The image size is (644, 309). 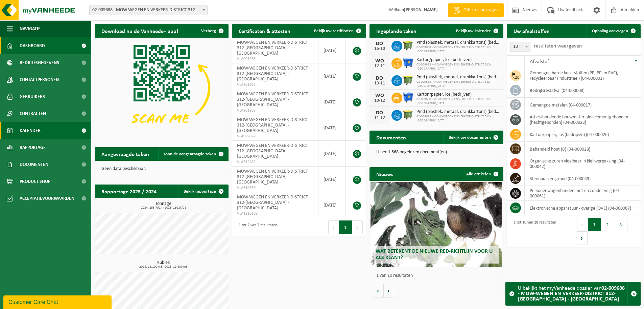 What do you see at coordinates (264, 31) in the screenshot?
I see `h2: Certificaten & attesten` at bounding box center [264, 31].